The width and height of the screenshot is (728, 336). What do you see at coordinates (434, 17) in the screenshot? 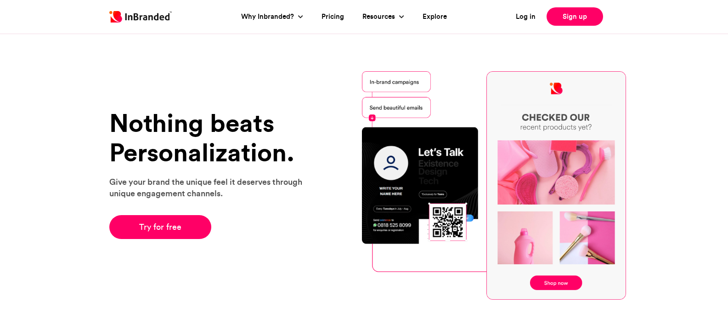
I see `a: Explore` at bounding box center [434, 17].